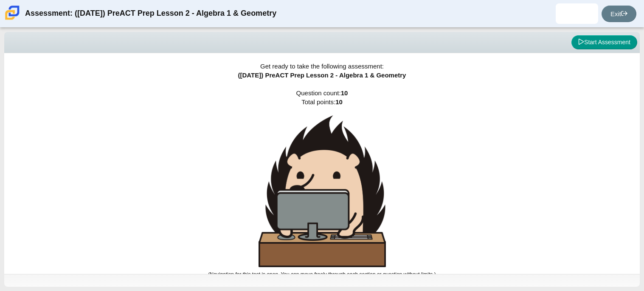  What do you see at coordinates (604, 43) in the screenshot?
I see `button: Start Assessment` at bounding box center [604, 43].